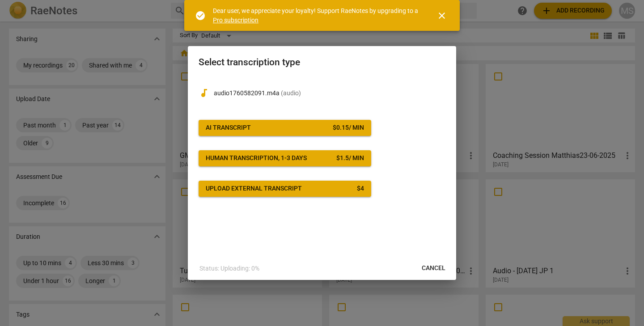 This screenshot has height=326, width=644. What do you see at coordinates (442, 16) in the screenshot?
I see `button: Close` at bounding box center [442, 16].